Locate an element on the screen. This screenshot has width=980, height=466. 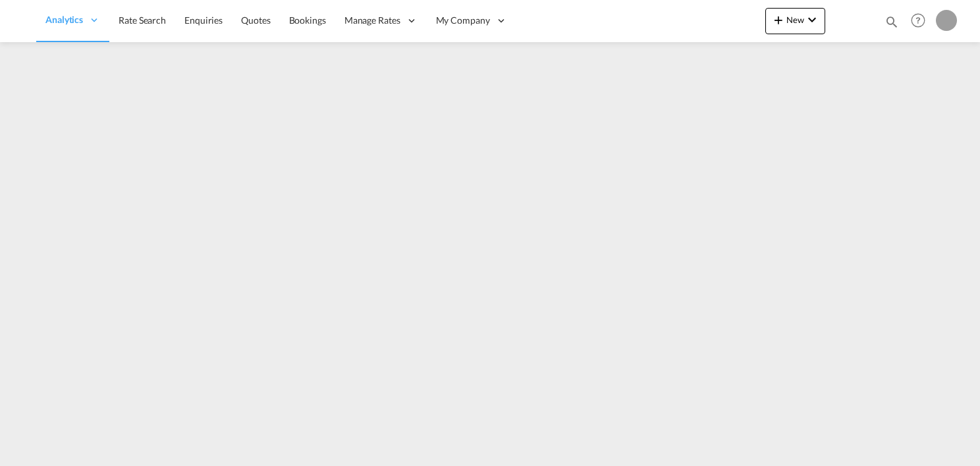
span: Bookings is located at coordinates (308, 20).